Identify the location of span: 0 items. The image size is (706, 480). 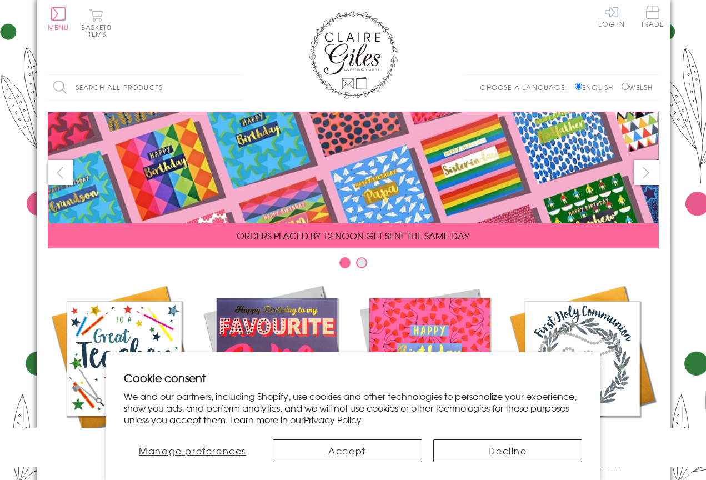
(99, 31).